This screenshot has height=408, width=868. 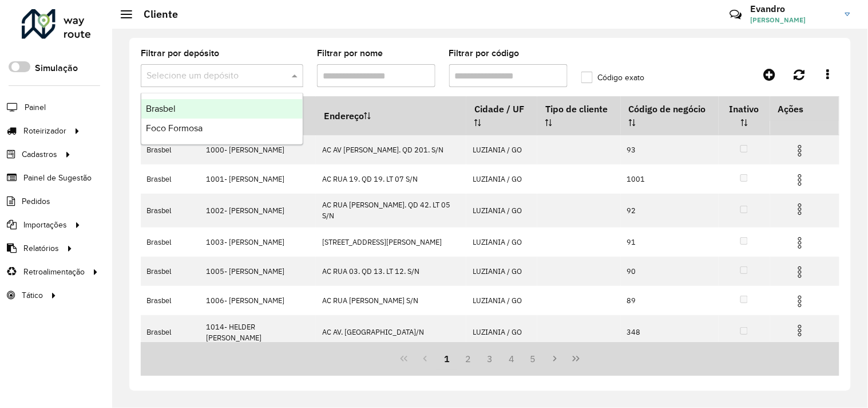 I want to click on td: AC RUA 03. QD 13. LT 12. S/N, so click(x=391, y=271).